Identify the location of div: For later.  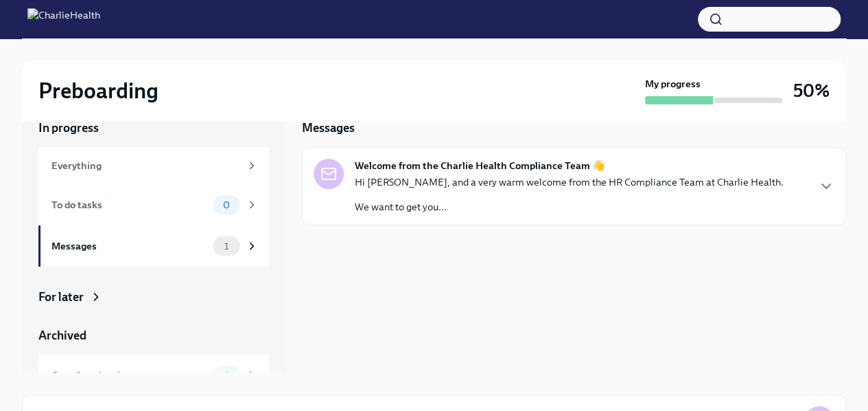
(61, 297).